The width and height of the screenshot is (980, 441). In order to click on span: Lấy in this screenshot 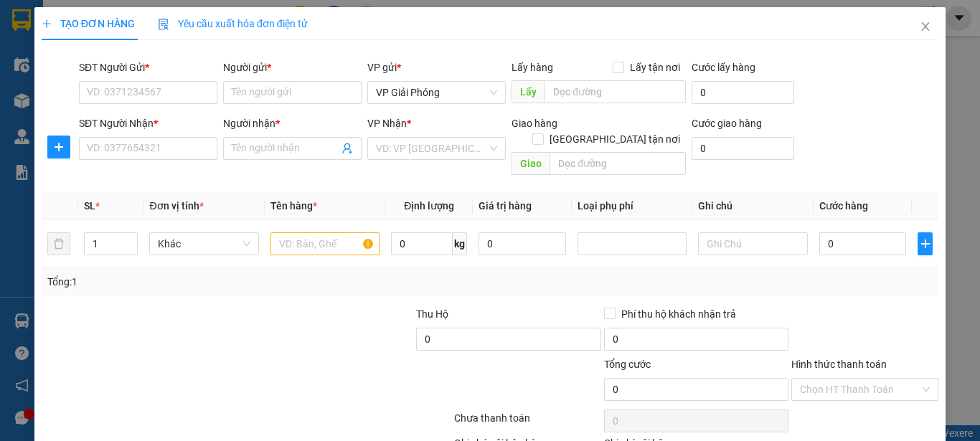, I will do `click(528, 92)`.